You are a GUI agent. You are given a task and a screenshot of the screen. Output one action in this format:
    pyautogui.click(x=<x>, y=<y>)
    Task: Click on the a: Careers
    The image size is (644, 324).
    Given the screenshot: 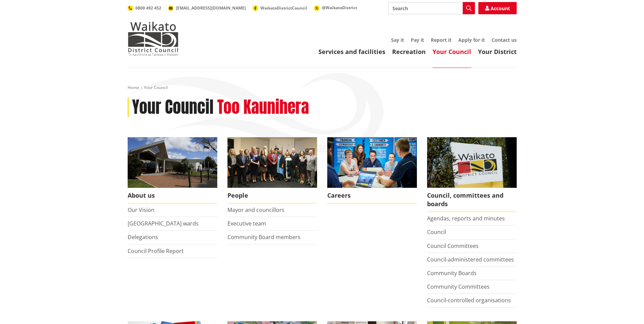 What is the action you would take?
    pyautogui.click(x=372, y=170)
    